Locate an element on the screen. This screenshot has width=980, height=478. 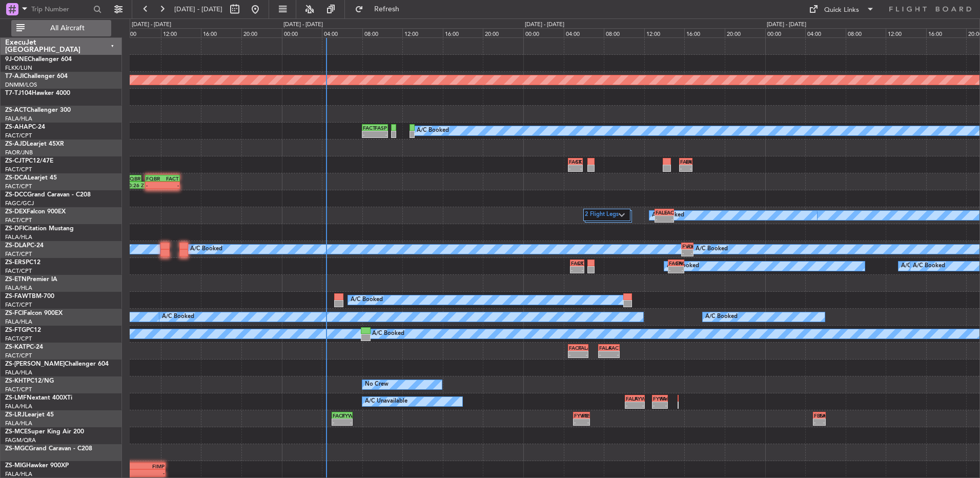
a: ZS-FTGPC12 is located at coordinates (23, 330).